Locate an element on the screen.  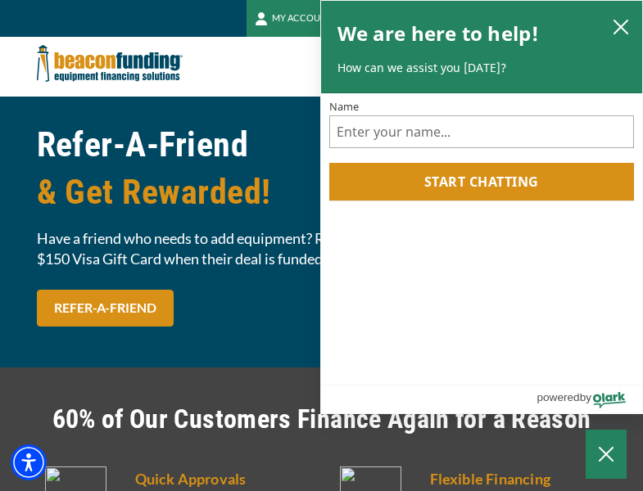
label: Name is located at coordinates (481, 106).